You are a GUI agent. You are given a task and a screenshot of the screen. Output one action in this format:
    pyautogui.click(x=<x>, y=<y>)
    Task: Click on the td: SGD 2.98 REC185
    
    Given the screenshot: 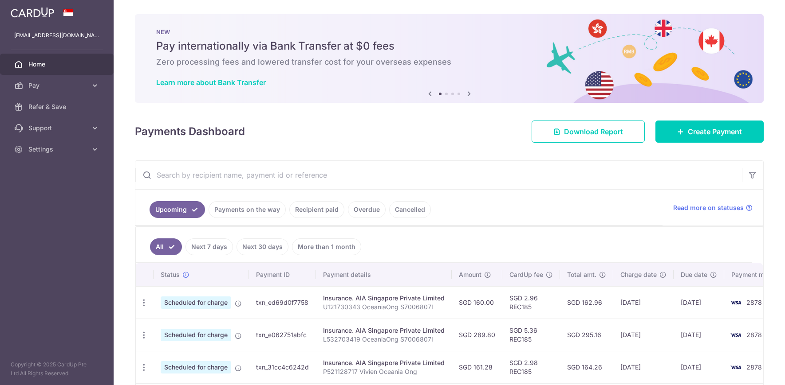 What is the action you would take?
    pyautogui.click(x=531, y=367)
    